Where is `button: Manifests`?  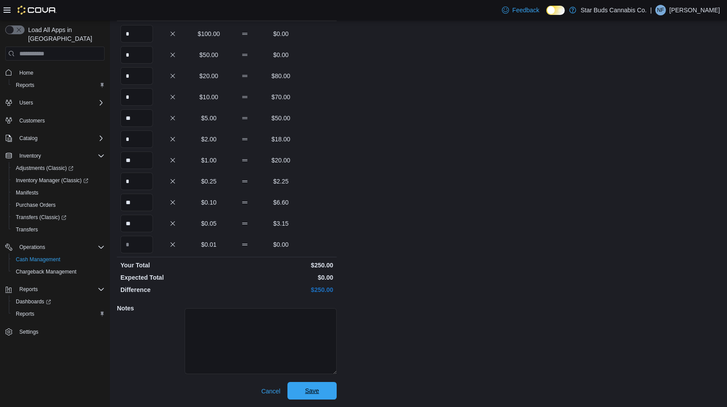
button: Manifests is located at coordinates (58, 193).